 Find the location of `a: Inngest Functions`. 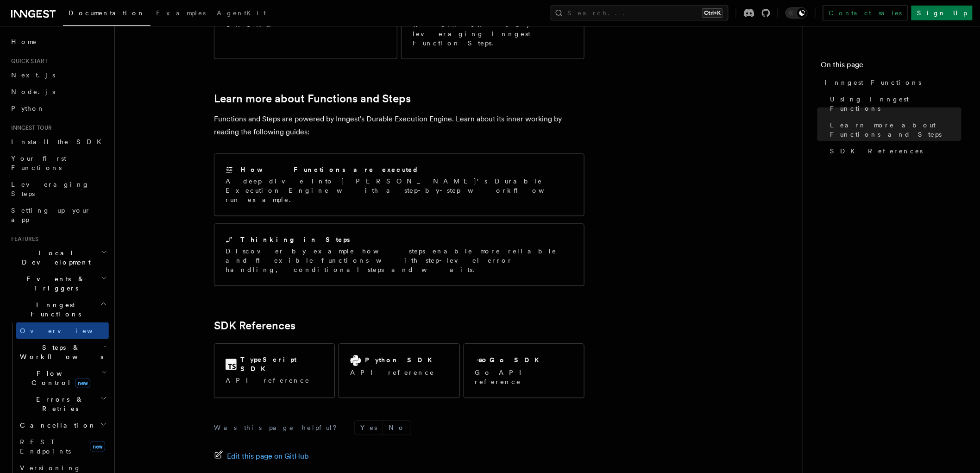

a: Inngest Functions is located at coordinates (891, 83).